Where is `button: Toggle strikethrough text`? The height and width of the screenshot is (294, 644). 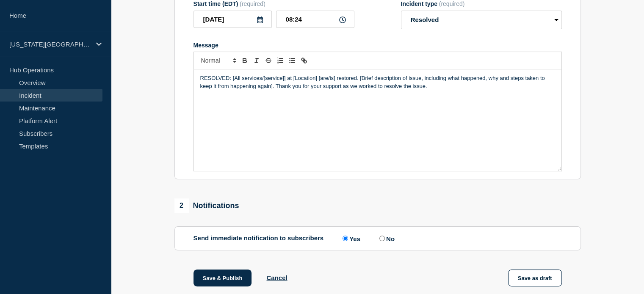
button: Toggle strikethrough text is located at coordinates (269, 61).